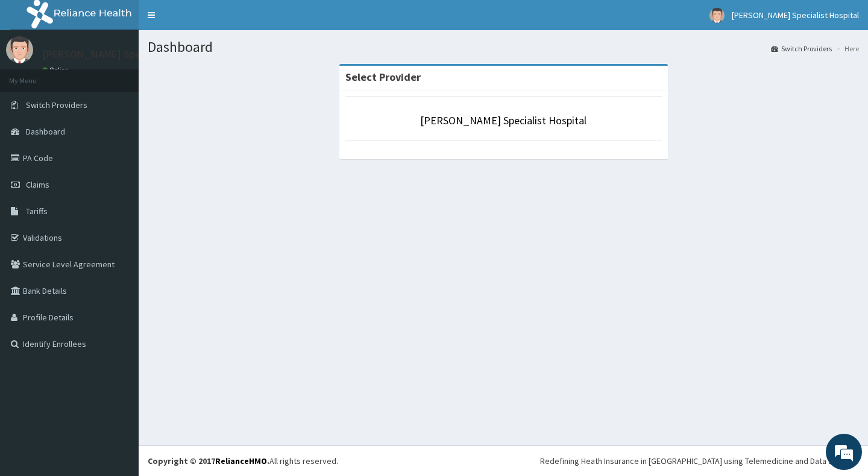  I want to click on strong: Select Provider, so click(383, 77).